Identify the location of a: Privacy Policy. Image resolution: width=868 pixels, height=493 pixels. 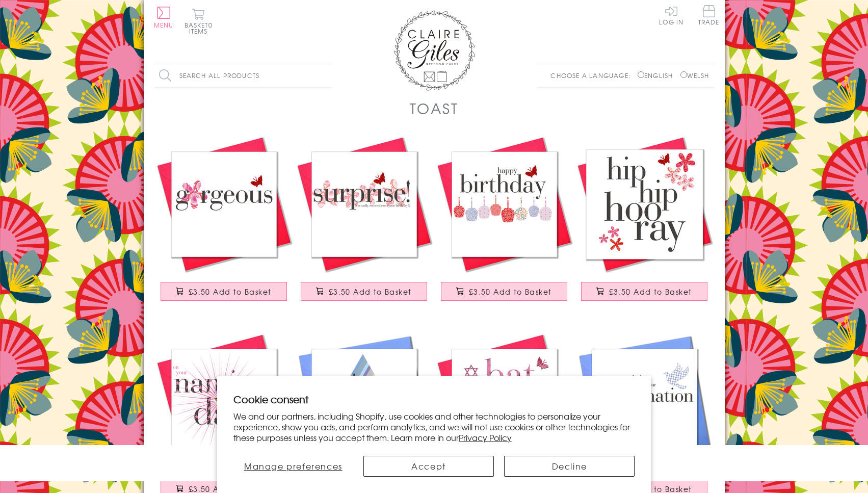
(485, 438).